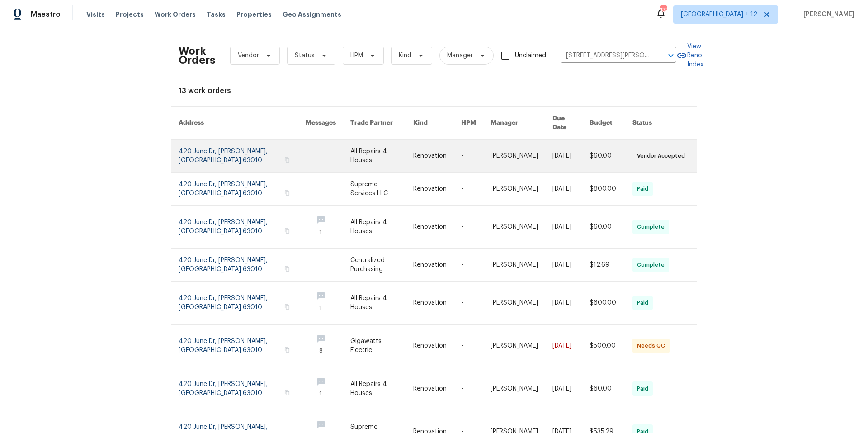  Describe the element at coordinates (530, 56) in the screenshot. I see `span: Unclaimed` at that location.